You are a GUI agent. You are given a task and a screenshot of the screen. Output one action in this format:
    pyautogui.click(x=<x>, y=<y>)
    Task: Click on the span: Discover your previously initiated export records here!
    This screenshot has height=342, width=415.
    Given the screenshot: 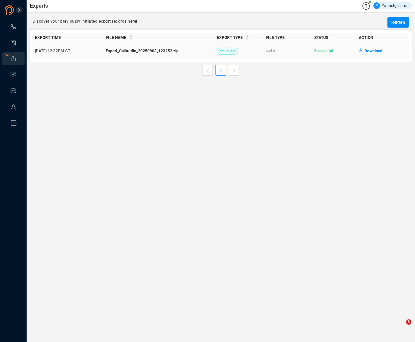 What is the action you would take?
    pyautogui.click(x=85, y=21)
    